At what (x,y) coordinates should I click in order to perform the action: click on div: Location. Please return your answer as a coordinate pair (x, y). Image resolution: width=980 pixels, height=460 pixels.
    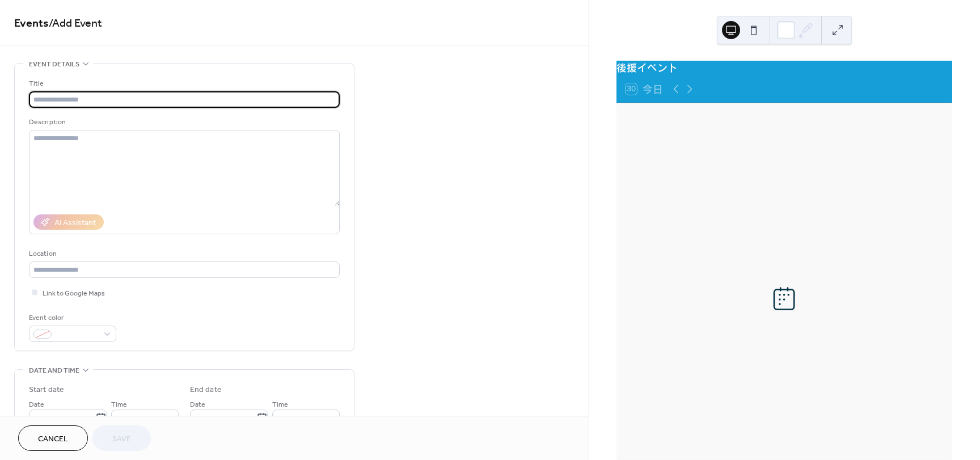
    Looking at the image, I should click on (183, 254).